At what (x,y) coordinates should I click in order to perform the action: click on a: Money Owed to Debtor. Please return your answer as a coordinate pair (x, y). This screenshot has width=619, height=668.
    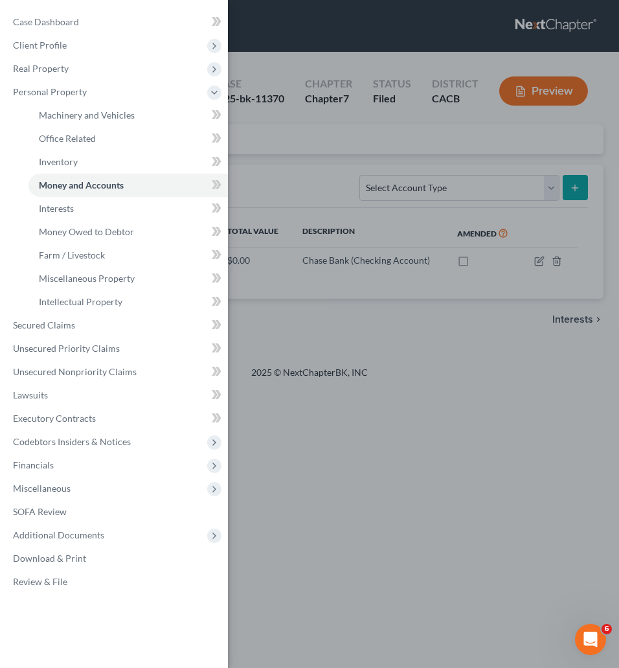
    Looking at the image, I should click on (128, 232).